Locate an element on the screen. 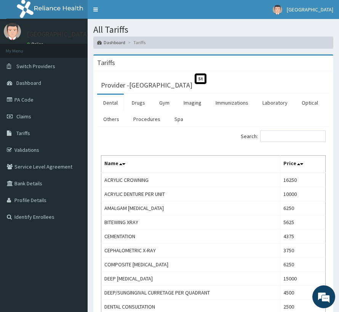 Image resolution: width=339 pixels, height=312 pixels. a: Procedures is located at coordinates (146, 119).